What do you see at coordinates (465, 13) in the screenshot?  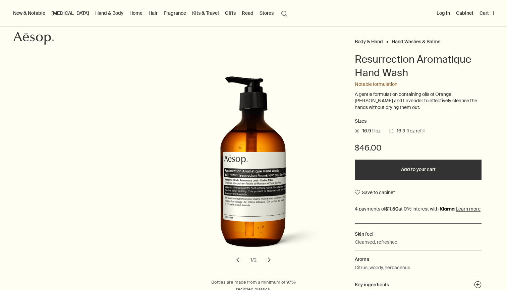 I see `a: Cabinet` at bounding box center [465, 13].